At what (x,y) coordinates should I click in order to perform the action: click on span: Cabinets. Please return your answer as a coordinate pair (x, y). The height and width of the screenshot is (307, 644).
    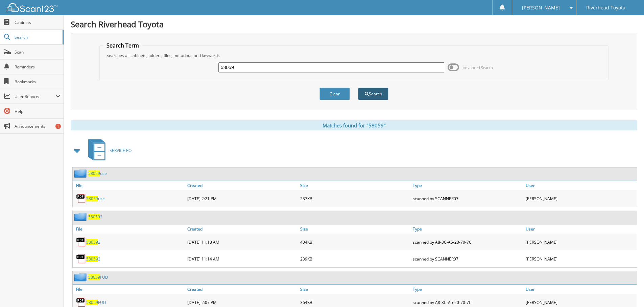
    Looking at the image, I should click on (37, 22).